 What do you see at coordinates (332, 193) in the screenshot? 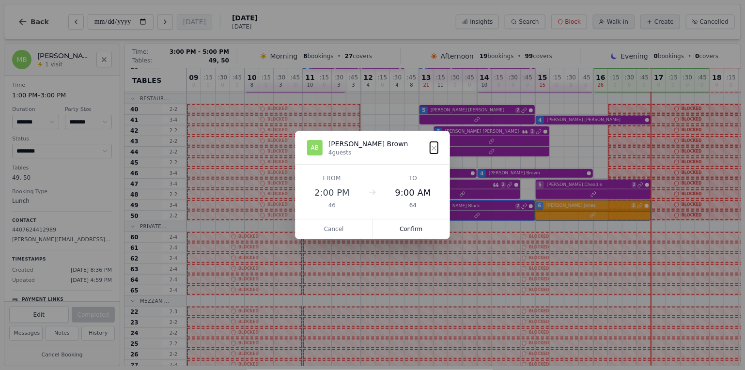
I see `div: 2:00 PM` at bounding box center [332, 193].